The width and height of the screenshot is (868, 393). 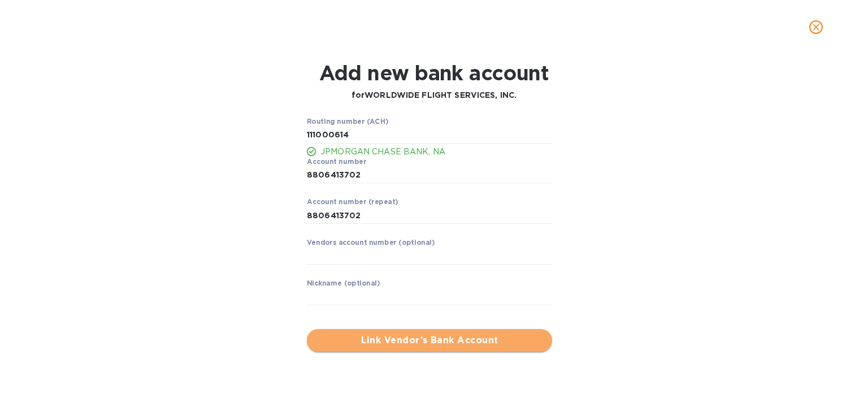 I want to click on label: Routing number (ACH), so click(x=348, y=122).